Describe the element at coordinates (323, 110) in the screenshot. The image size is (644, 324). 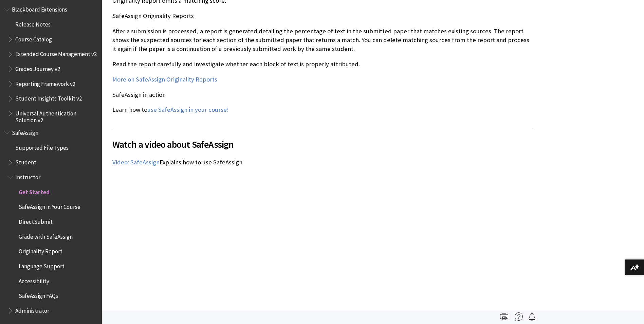
I see `p: Learn how to` at that location.